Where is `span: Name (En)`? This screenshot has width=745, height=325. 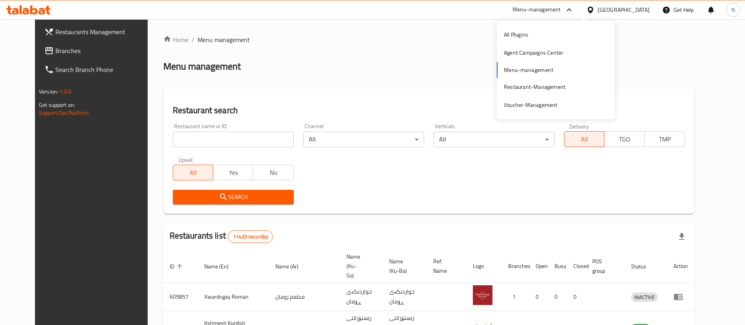 span: Name (En) is located at coordinates (222, 266).